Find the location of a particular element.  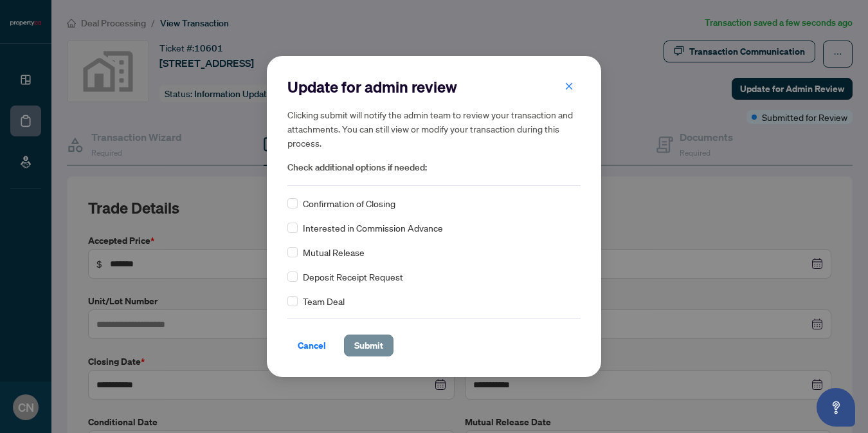

button: Submit is located at coordinates (369, 345).